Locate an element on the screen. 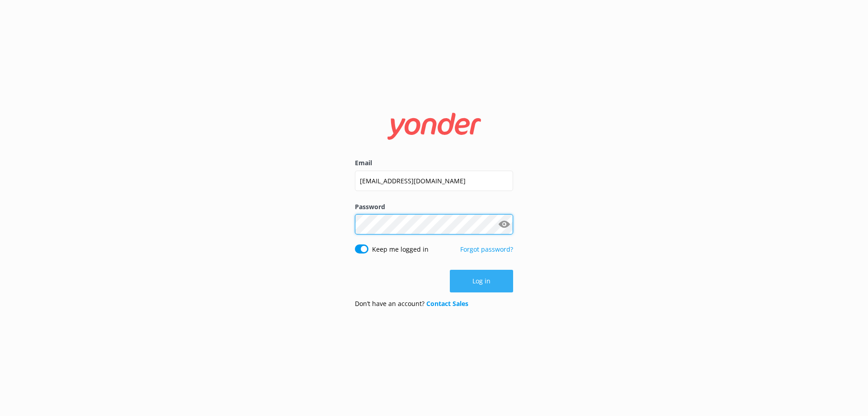 This screenshot has height=416, width=868. label: Keep me logged in is located at coordinates (400, 249).